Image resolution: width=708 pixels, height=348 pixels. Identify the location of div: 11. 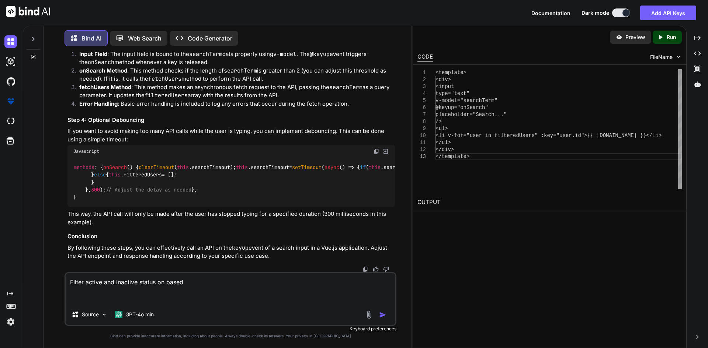
(421, 143).